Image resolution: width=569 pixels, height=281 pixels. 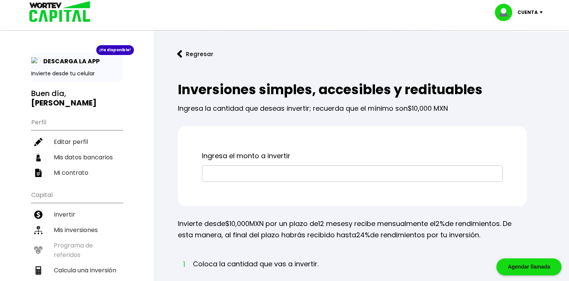 I want to click on img: datos-icon.10cf9172.svg, so click(x=38, y=157).